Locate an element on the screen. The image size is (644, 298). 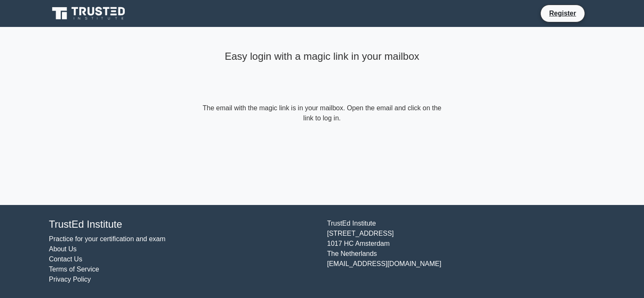
a: Practice for your certification and exam is located at coordinates (107, 239).